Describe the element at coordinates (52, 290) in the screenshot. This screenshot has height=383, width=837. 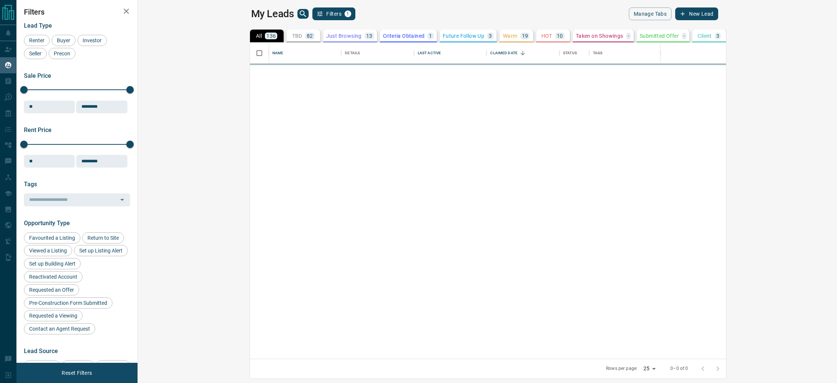
I see `span: Requested an Offer` at that location.